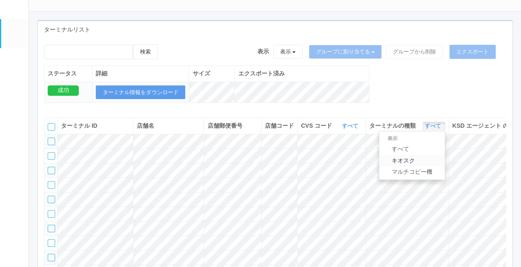 The image size is (521, 267). I want to click on span: CVS コード, so click(318, 126).